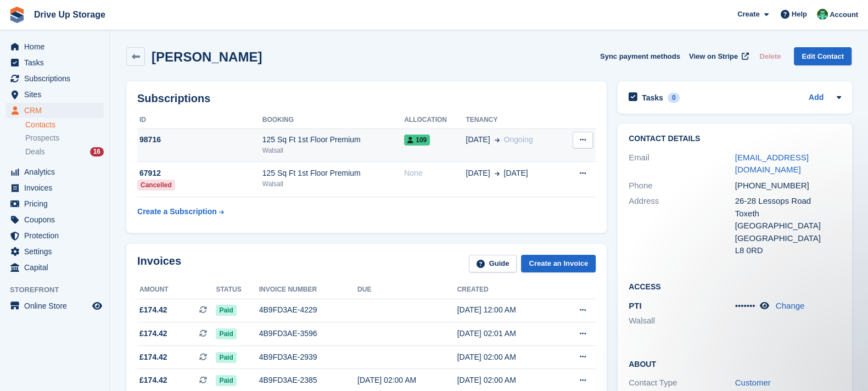 Image resolution: width=868 pixels, height=391 pixels. Describe the element at coordinates (652, 98) in the screenshot. I see `h2: Tasks` at that location.